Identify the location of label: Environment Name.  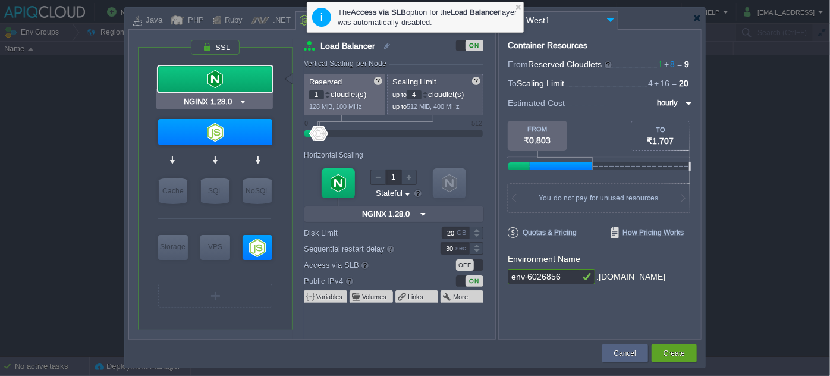
(544, 259).